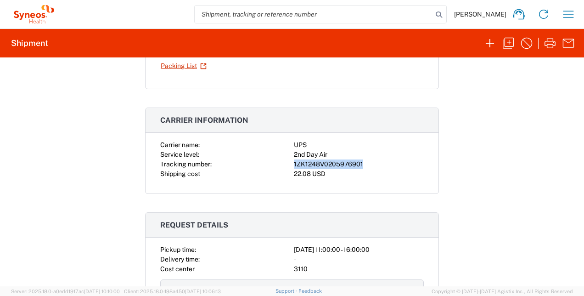 This screenshot has height=296, width=584. I want to click on span: Delivery time:, so click(180, 259).